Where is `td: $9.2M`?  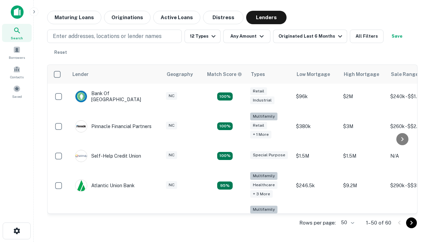
td: $9.2M is located at coordinates (363, 186).